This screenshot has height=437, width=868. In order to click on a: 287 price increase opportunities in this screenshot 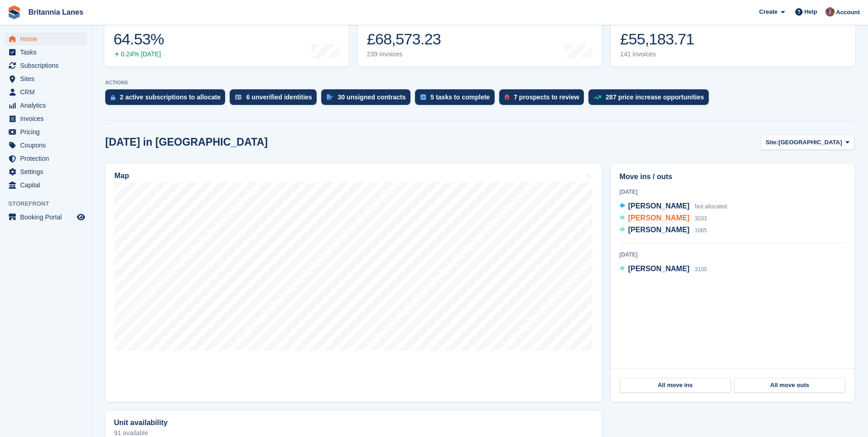, I will do `click(651, 99)`.